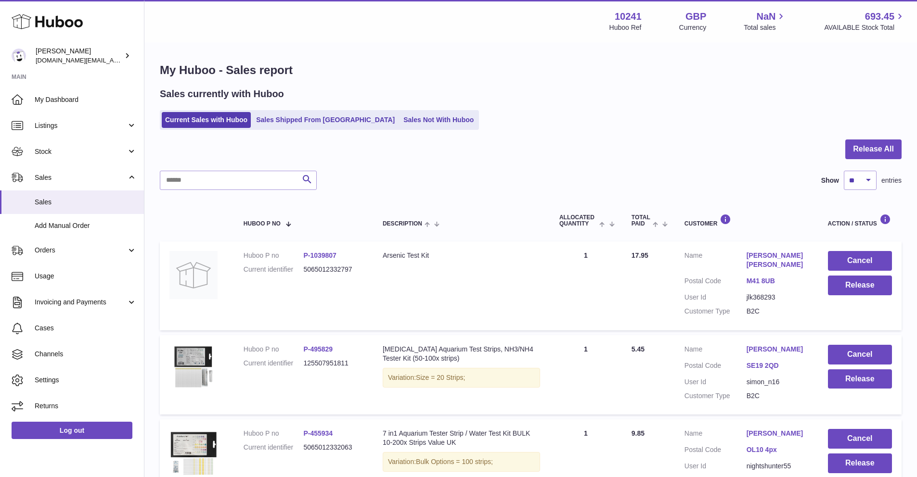 The height and width of the screenshot is (477, 917). I want to click on h2: Sales currently with Huboo, so click(222, 94).